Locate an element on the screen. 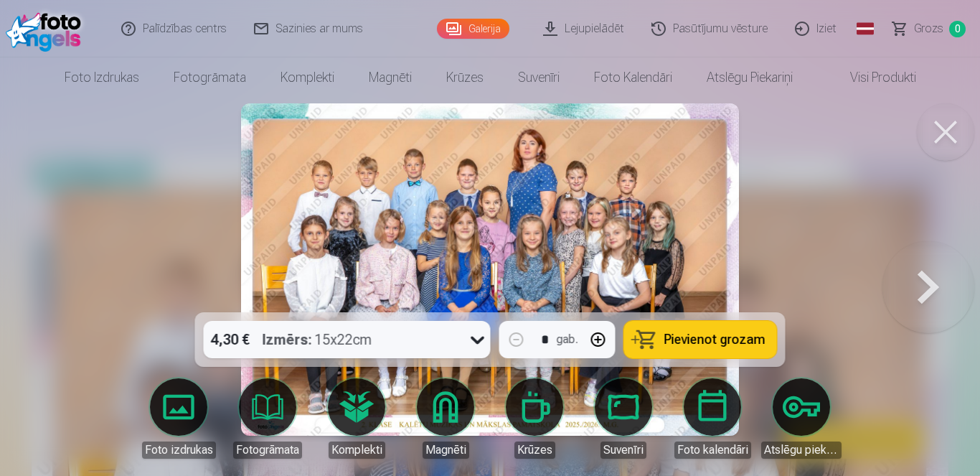  div: Foto kalendāri is located at coordinates (713, 450).